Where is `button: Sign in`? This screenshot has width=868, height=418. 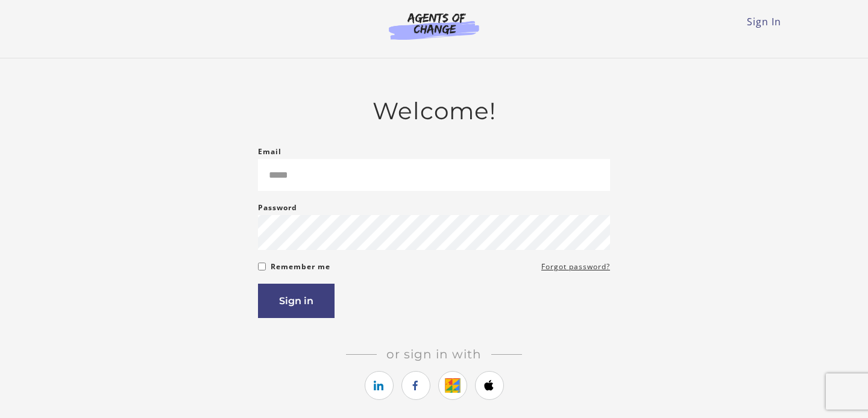 button: Sign in is located at coordinates (296, 300).